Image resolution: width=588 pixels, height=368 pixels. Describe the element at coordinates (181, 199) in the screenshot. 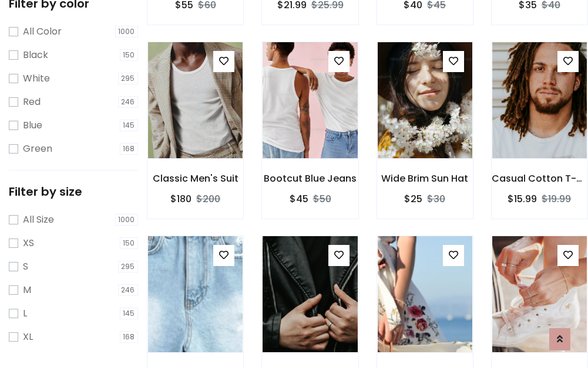

I see `h6: $180` at that location.